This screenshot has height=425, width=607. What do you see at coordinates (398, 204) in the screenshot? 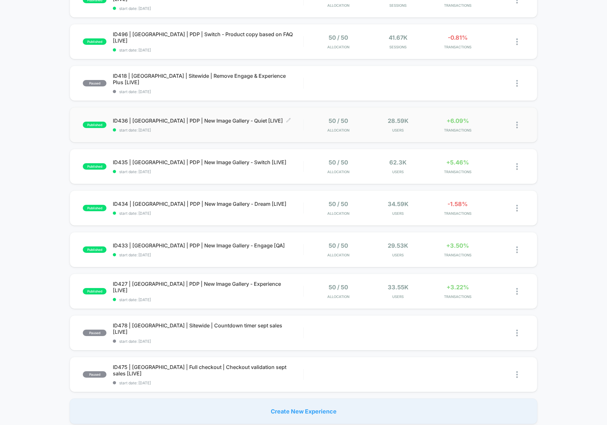
I see `span: 34.59k` at bounding box center [398, 204].